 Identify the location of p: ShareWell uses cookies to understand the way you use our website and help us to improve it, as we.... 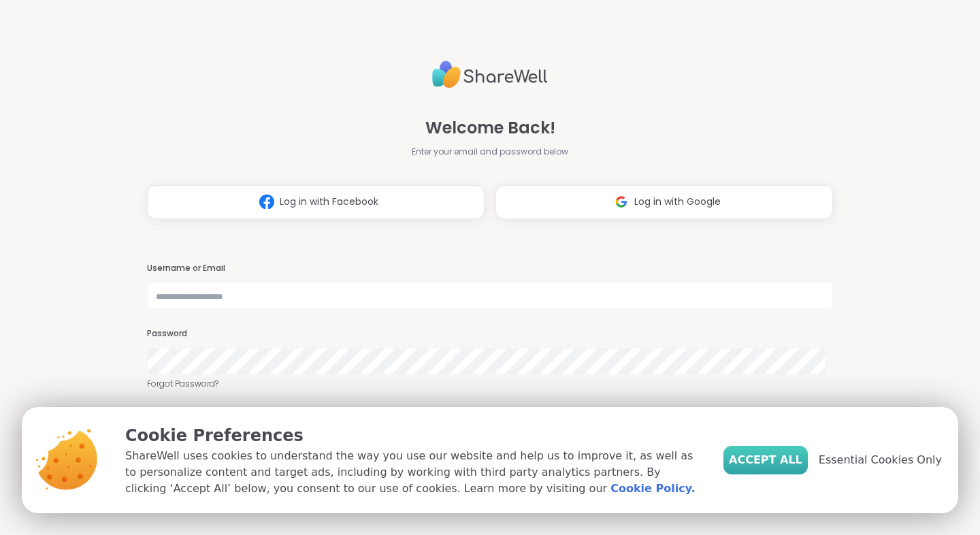
(413, 472).